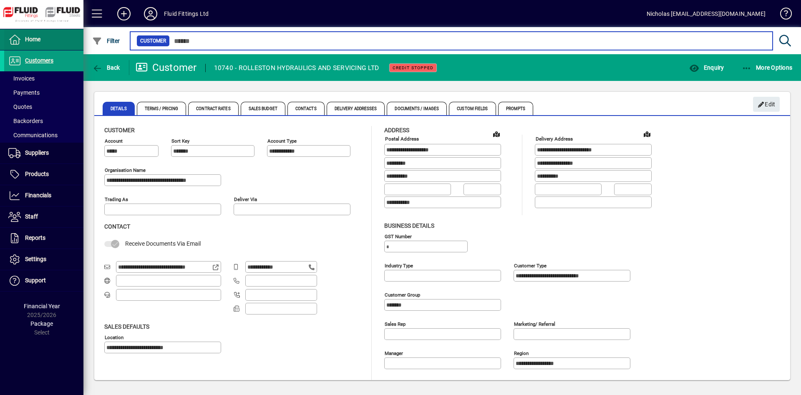 The image size is (801, 395). What do you see at coordinates (31, 217) in the screenshot?
I see `span: Staff` at bounding box center [31, 217].